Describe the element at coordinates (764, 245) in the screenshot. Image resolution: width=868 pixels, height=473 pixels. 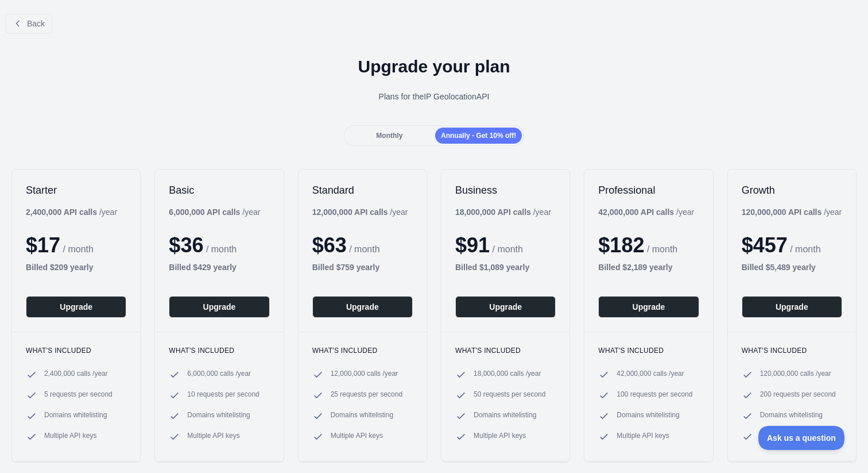
I see `span: $ 457` at that location.